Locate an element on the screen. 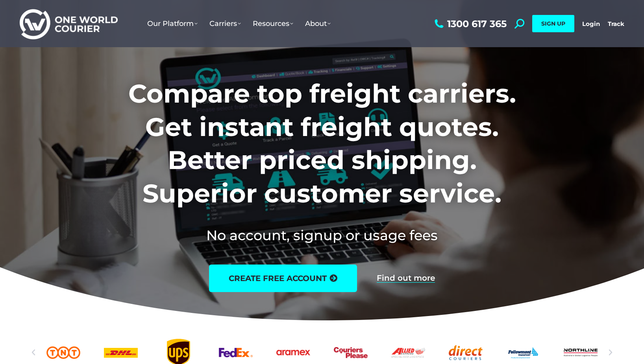 Image resolution: width=644 pixels, height=364 pixels. span: Our Platform is located at coordinates (172, 24).